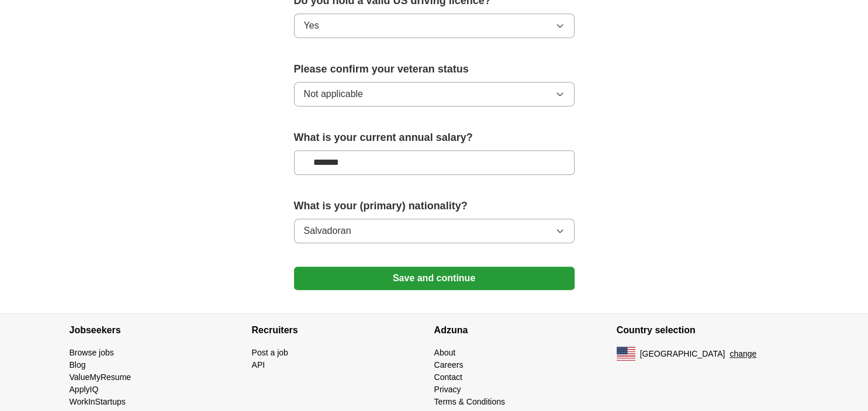  I want to click on button: Salvadoran, so click(434, 231).